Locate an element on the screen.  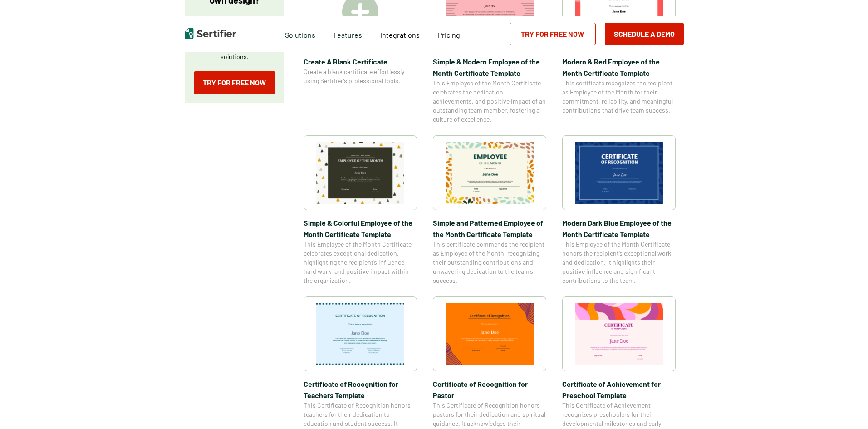
span: Simple and Patterned Employee of the Month Certificate Template is located at coordinates (490, 229).